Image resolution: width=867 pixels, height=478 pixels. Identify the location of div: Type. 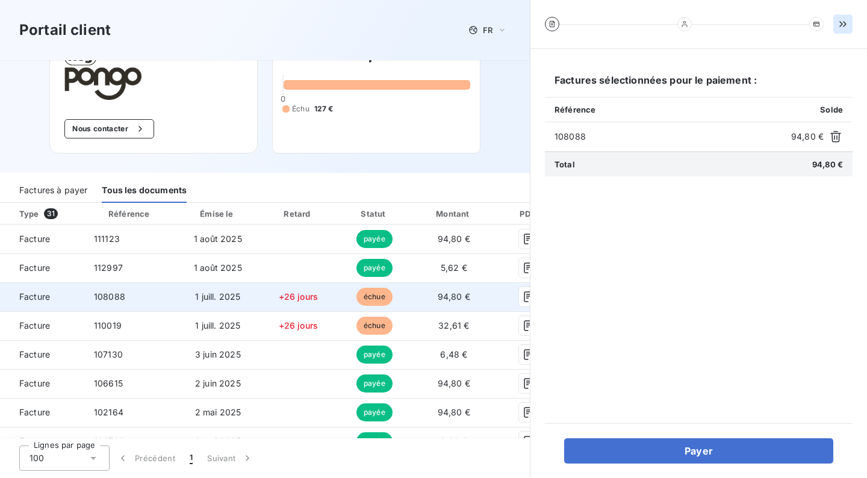
(47, 214).